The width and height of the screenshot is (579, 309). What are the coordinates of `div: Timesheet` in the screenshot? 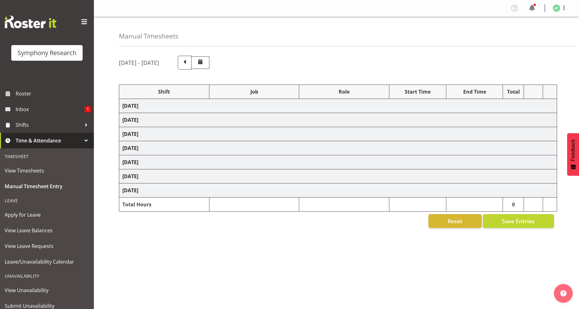 It's located at (47, 156).